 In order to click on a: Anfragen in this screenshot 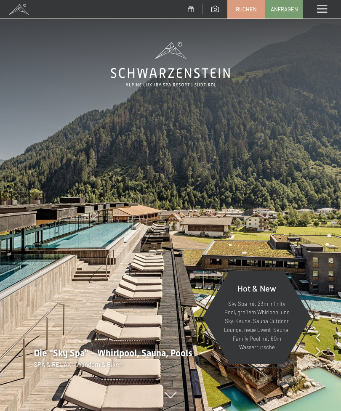, I will do `click(284, 9)`.